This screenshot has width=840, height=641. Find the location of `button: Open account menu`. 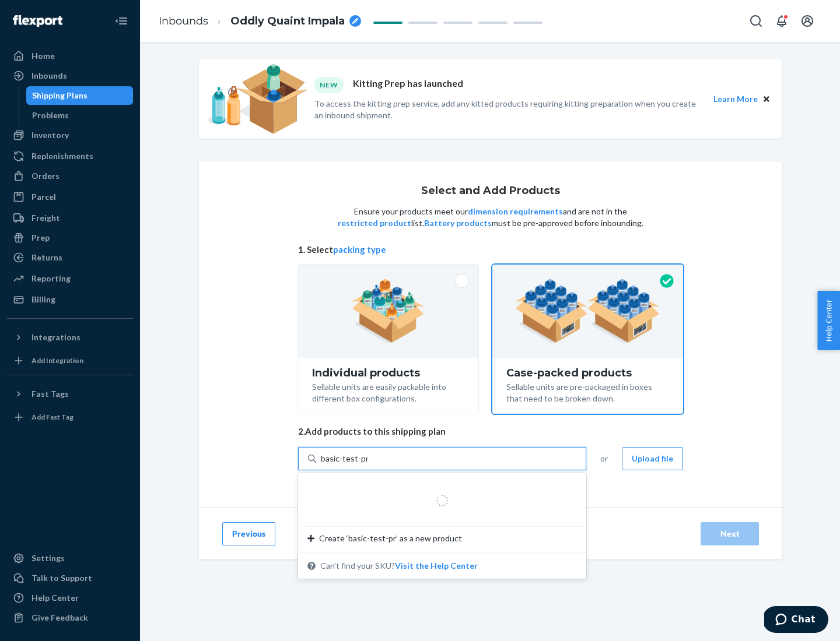

button: Open account menu is located at coordinates (807, 21).